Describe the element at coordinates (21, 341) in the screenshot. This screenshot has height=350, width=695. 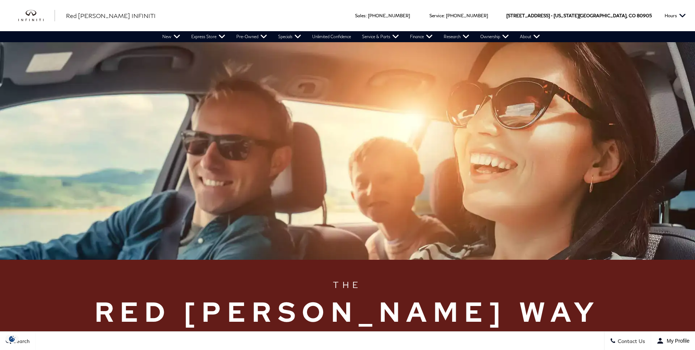
I see `span: Search` at that location.